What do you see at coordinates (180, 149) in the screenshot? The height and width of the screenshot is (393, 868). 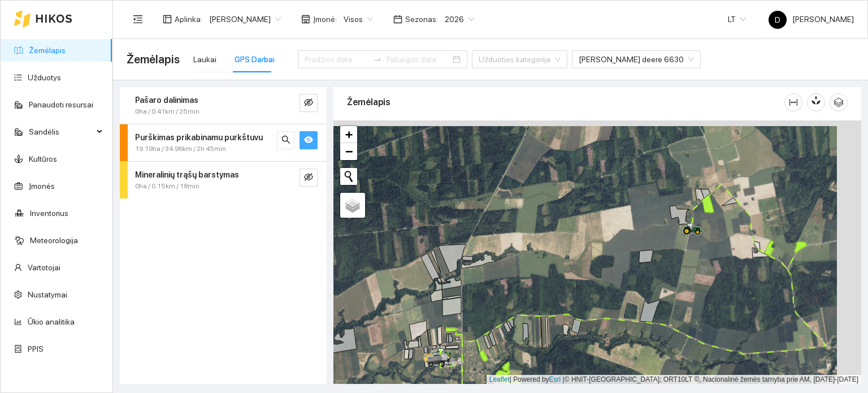 I see `span: 19.19ha / 34.96km / 2h 45min` at bounding box center [180, 149].